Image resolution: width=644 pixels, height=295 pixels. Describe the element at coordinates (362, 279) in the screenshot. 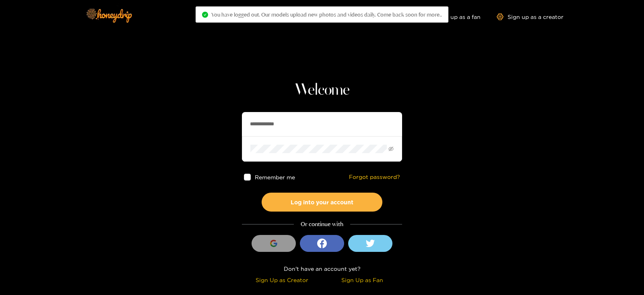

I see `div: Sign Up as Fan` at that location.